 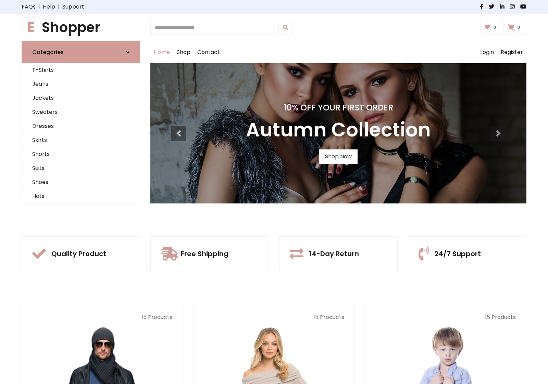 What do you see at coordinates (28, 7) in the screenshot?
I see `a: FAQs` at bounding box center [28, 7].